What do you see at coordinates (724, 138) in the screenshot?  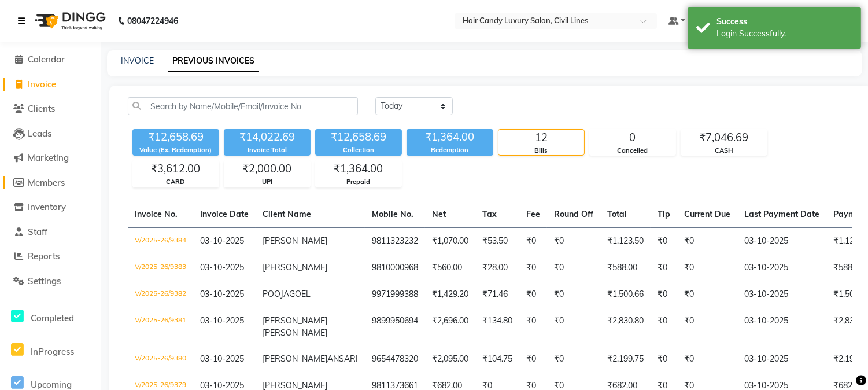 I see `div: ₹7,046.69` at bounding box center [724, 138].